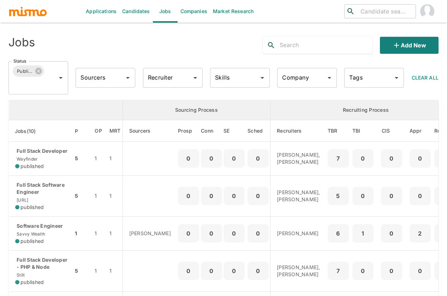 This screenshot has height=296, width=447. Describe the element at coordinates (258, 131) in the screenshot. I see `th: Sched` at that location.